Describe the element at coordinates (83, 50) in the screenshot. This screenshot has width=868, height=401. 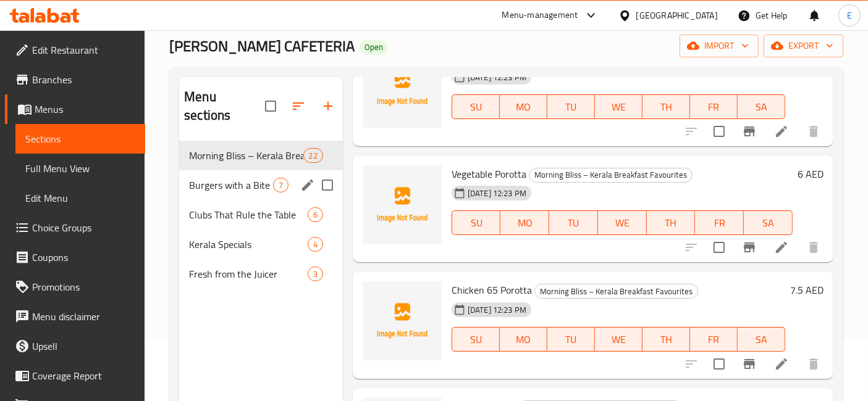
I see `span: Edit Restaurant` at that location.